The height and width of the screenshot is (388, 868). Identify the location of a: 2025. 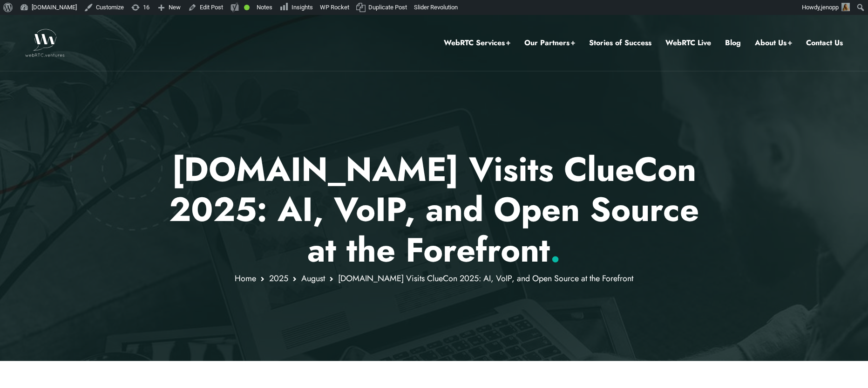
(278, 278).